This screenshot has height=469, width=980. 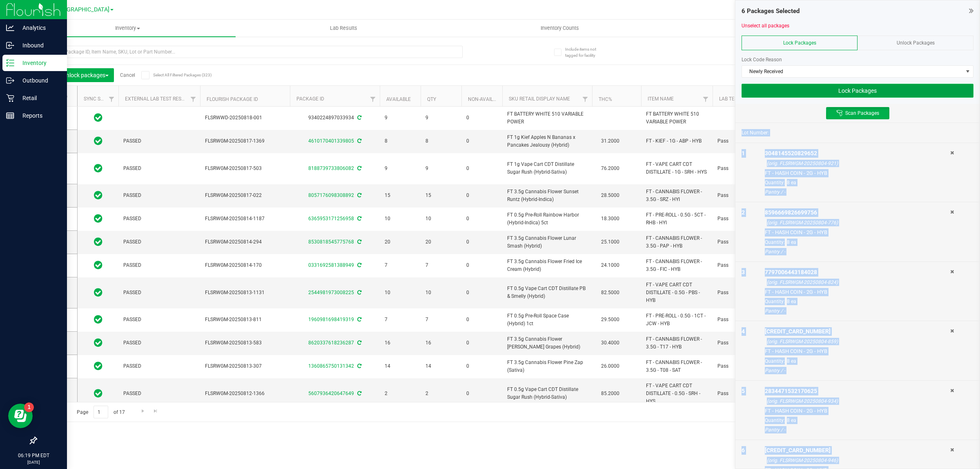 What do you see at coordinates (677, 242) in the screenshot?
I see `span: FT - CANNABIS FLOWER - 3.5G - PAP - HYB` at bounding box center [677, 242].